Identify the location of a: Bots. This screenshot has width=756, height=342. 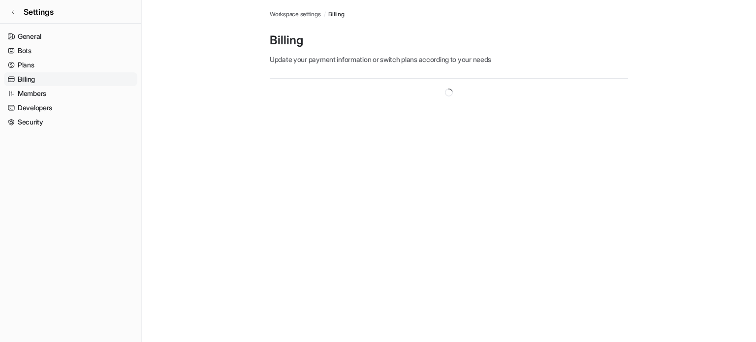
(70, 51).